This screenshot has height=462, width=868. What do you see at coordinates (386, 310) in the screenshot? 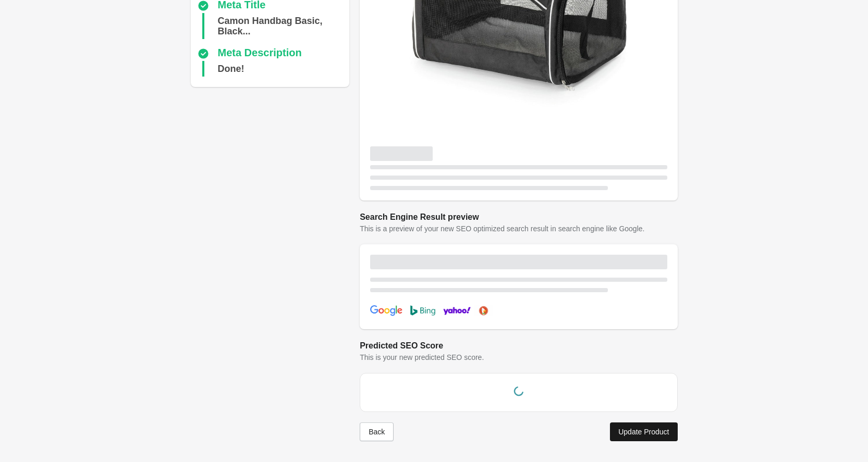
I see `img: google-7db8ea4f97d2f7e91f6dc04224da29ca421b9c864e7b870c42f5917e299b1774.png` at bounding box center [386, 310].